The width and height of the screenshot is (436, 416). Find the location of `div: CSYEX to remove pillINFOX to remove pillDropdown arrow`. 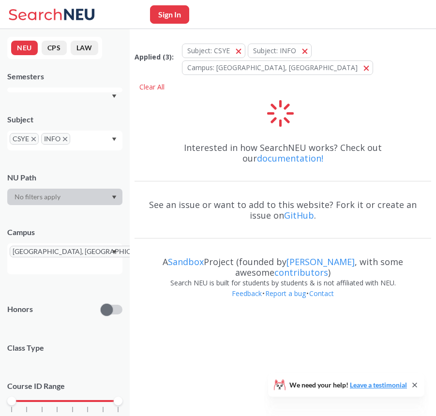

div: CSYEX to remove pillINFOX to remove pillDropdown arrow is located at coordinates (65, 140).